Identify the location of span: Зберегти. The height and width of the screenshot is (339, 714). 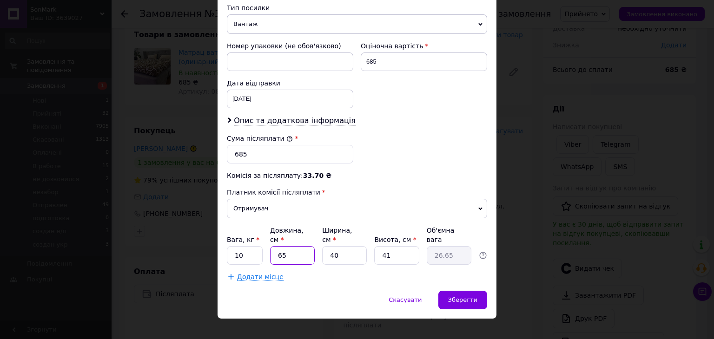
(463, 300).